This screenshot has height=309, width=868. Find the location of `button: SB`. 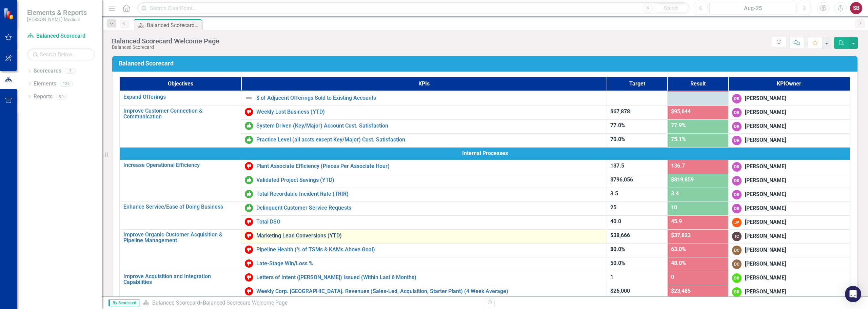

button: SB is located at coordinates (856, 8).